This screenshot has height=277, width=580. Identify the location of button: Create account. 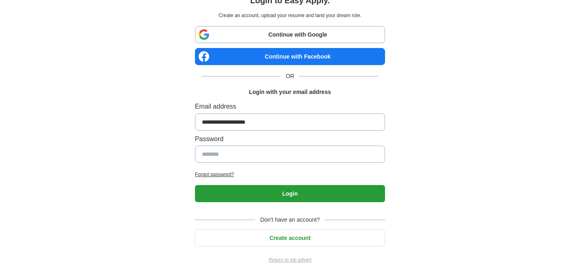
(290, 238).